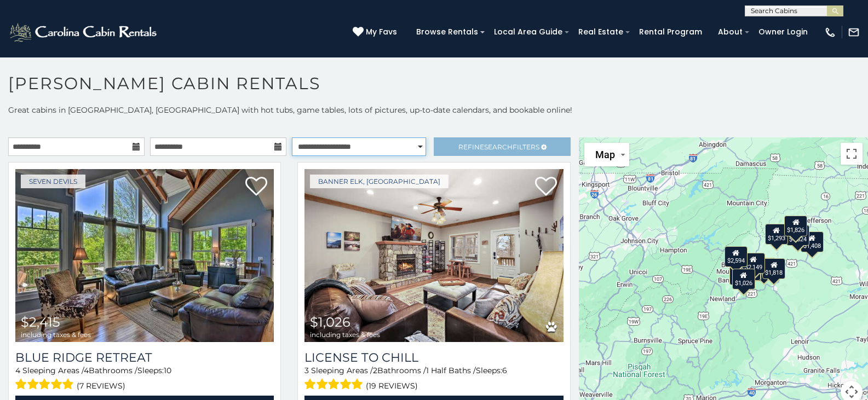 The width and height of the screenshot is (868, 400). What do you see at coordinates (84, 32) in the screenshot?
I see `img: White-1-2.png` at bounding box center [84, 32].